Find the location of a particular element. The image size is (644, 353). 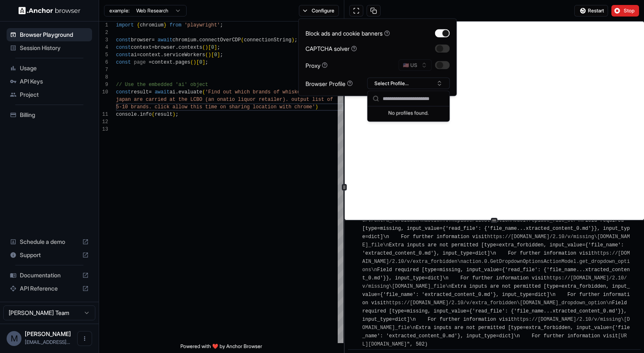

button: Select Profile... is located at coordinates (409, 83).